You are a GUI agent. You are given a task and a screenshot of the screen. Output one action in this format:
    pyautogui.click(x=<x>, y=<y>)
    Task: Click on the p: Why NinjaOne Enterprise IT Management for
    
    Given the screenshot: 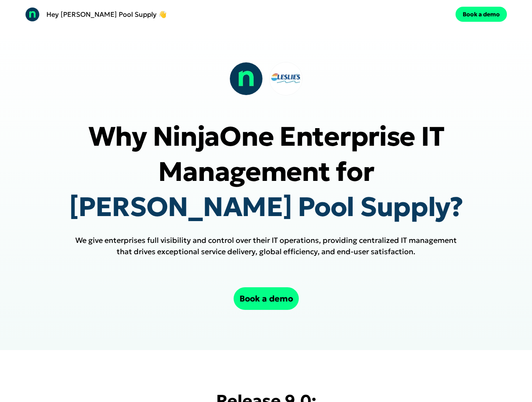 What is the action you would take?
    pyautogui.click(x=266, y=172)
    